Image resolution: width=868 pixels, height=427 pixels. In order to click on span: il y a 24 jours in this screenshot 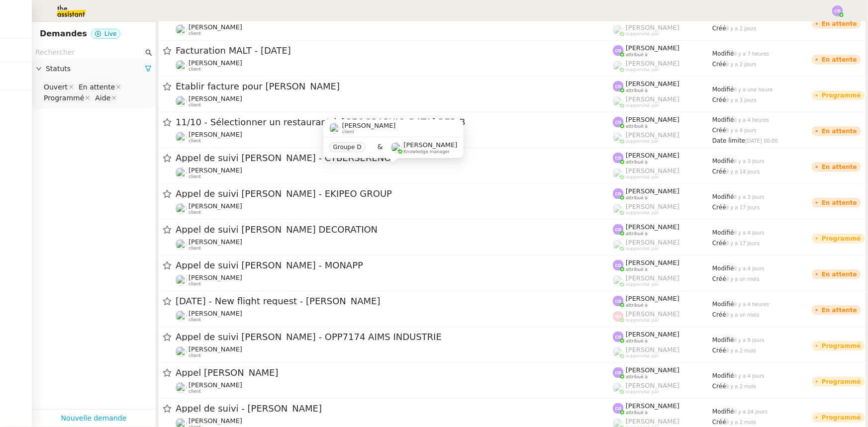, I will do `click(751, 411)`.